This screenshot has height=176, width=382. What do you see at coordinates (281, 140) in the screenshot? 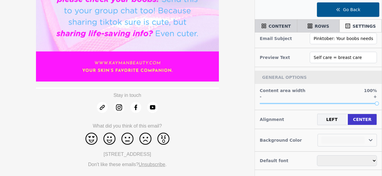
I see `h3: Background Color` at bounding box center [281, 140].